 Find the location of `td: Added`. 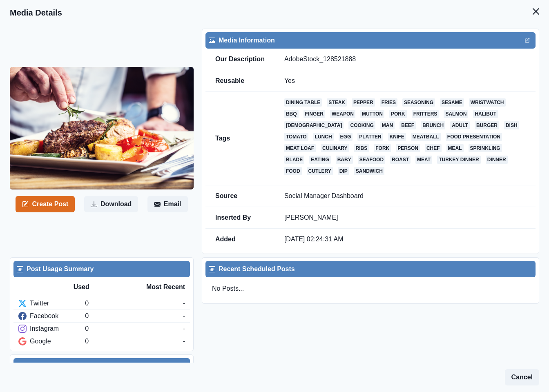

td: Added is located at coordinates (240, 239).